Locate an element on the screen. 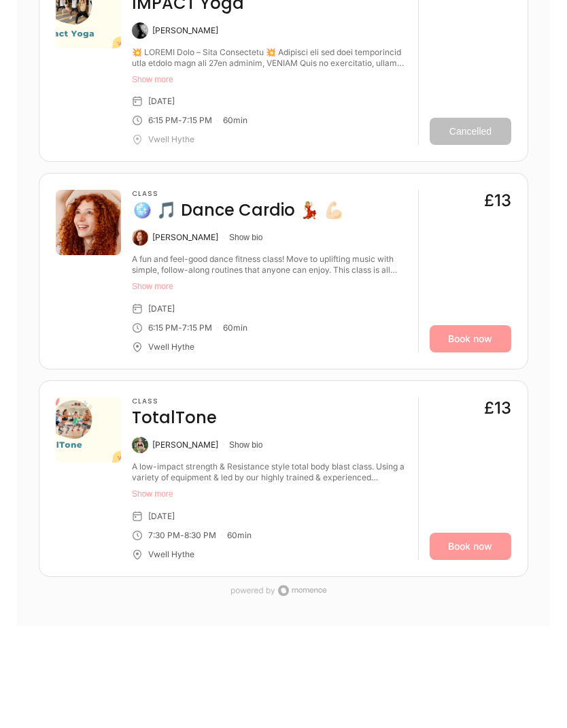 The width and height of the screenshot is (567, 728). img: Mel Eberlein-Scott is located at coordinates (140, 445).